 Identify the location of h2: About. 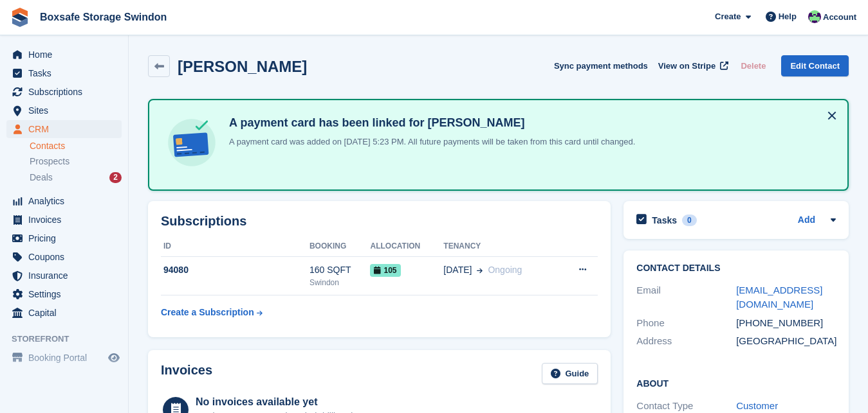
(736, 383).